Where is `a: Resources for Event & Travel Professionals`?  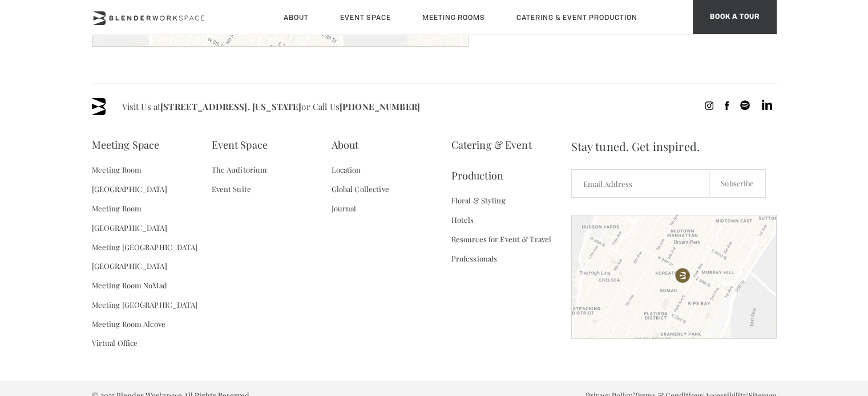 a: Resources for Event & Travel Professionals is located at coordinates (511, 249).